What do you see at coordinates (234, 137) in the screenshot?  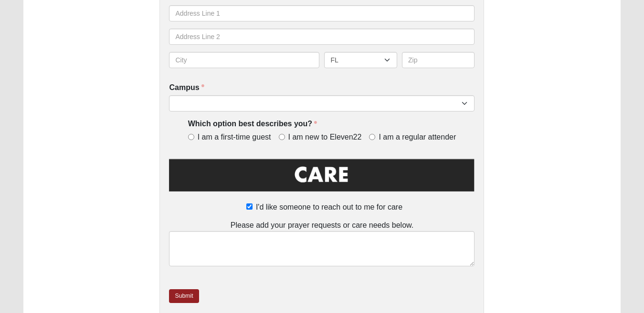 I see `span: I am a first-time guest` at bounding box center [234, 137].